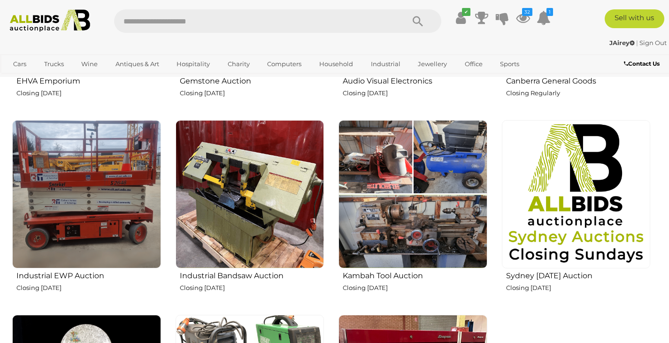 The image size is (669, 343). I want to click on strong: JAirey, so click(622, 43).